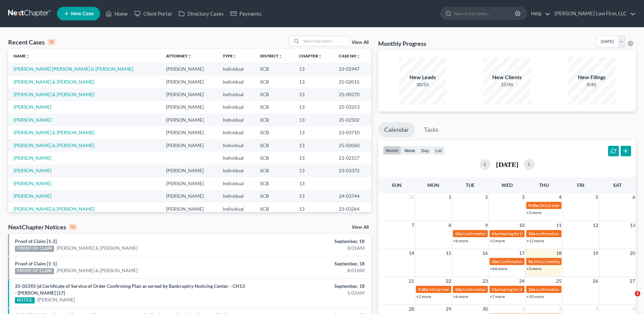  I want to click on td: 23-03264, so click(353, 209).